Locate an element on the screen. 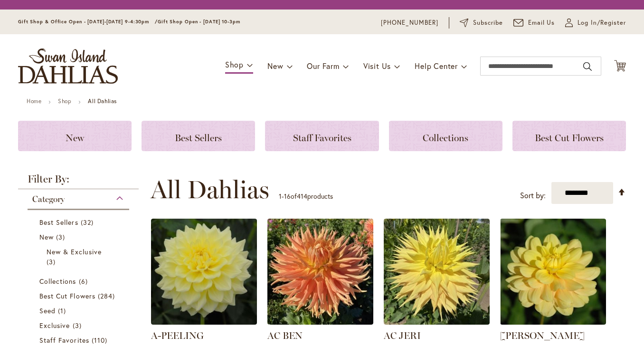 This screenshot has height=347, width=644. span: New & Exclusive is located at coordinates (74, 251).